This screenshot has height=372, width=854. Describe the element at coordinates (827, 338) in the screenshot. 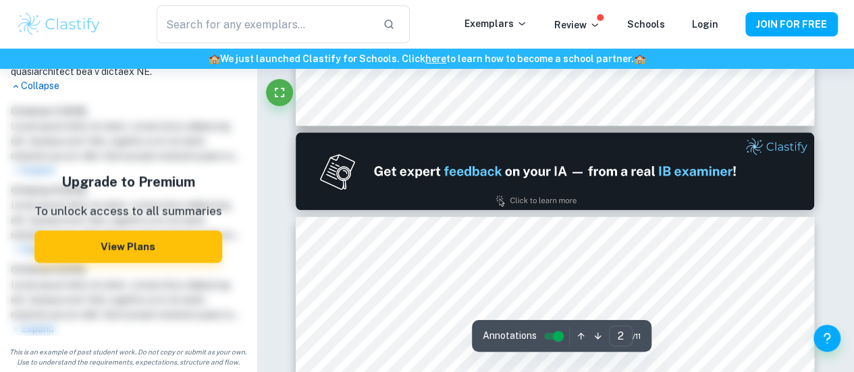

I see `button: Help and Feedback` at that location.